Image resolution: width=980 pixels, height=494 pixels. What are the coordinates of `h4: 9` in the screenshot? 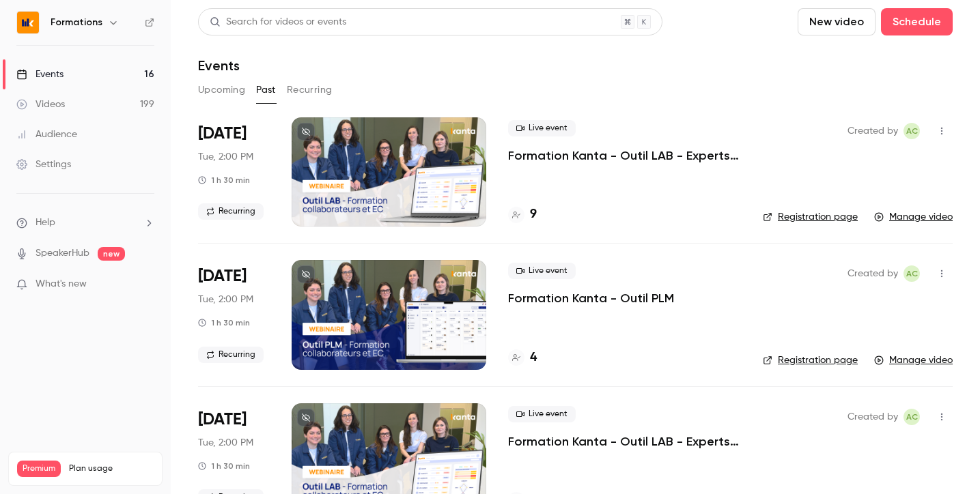 It's located at (534, 214).